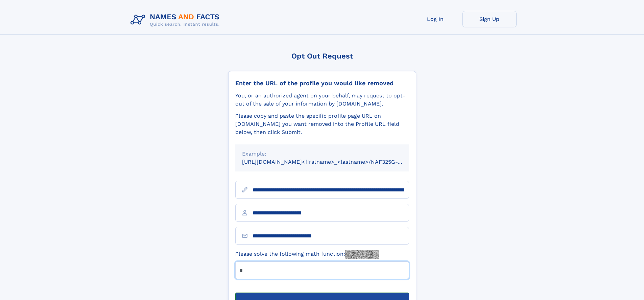 This screenshot has height=300, width=644. I want to click on div: Example:, so click(322, 154).